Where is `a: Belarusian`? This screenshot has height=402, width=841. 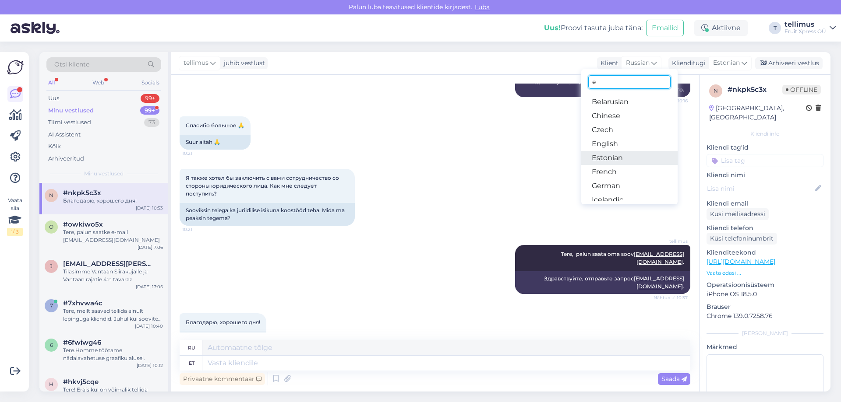 a: Belarusian is located at coordinates (629, 102).